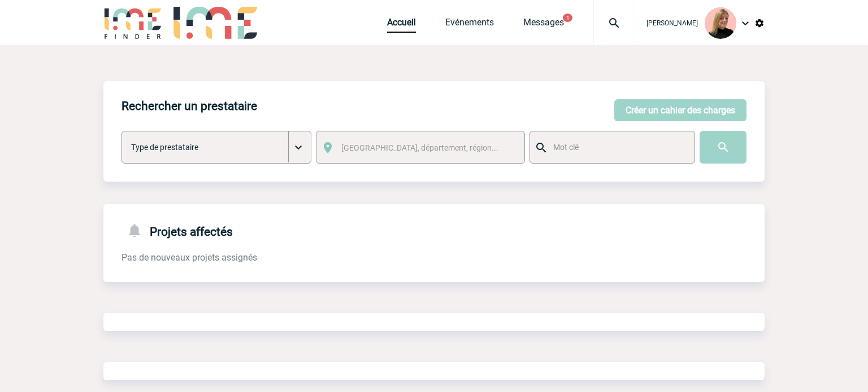 Image resolution: width=868 pixels, height=392 pixels. I want to click on button: 1, so click(567, 17).